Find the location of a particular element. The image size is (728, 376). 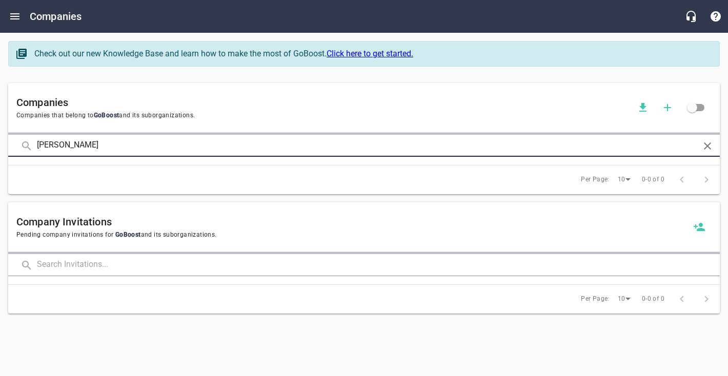

button: Add a new company is located at coordinates (667, 108).